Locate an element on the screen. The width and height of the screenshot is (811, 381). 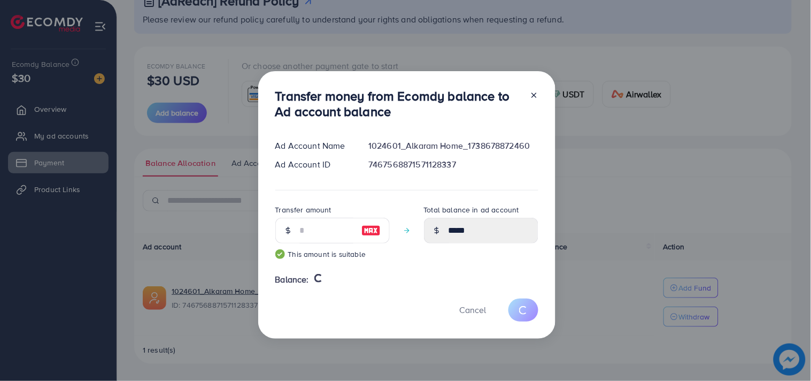
span: Cancel is located at coordinates (473, 310).